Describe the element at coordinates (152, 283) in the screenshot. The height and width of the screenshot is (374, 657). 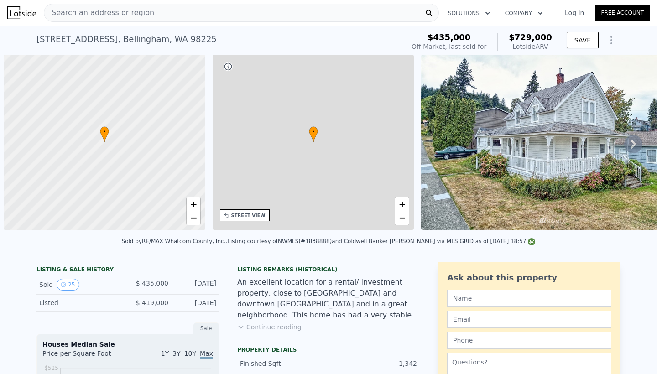
I see `span: $ 435,000` at that location.